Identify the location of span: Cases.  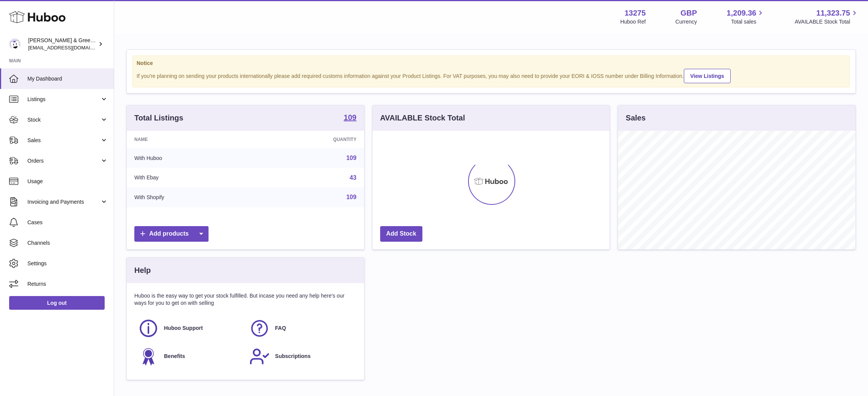
(68, 222).